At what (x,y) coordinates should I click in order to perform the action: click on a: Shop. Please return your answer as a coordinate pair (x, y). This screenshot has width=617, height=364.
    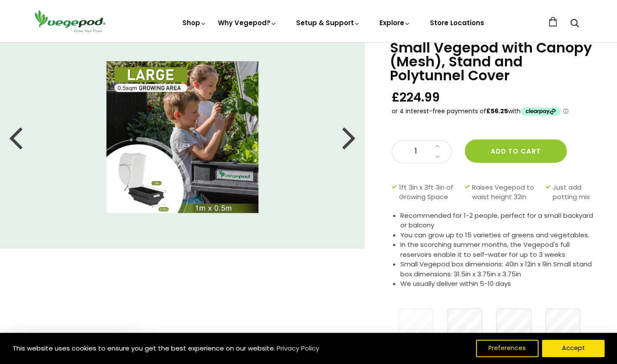
    Looking at the image, I should click on (195, 23).